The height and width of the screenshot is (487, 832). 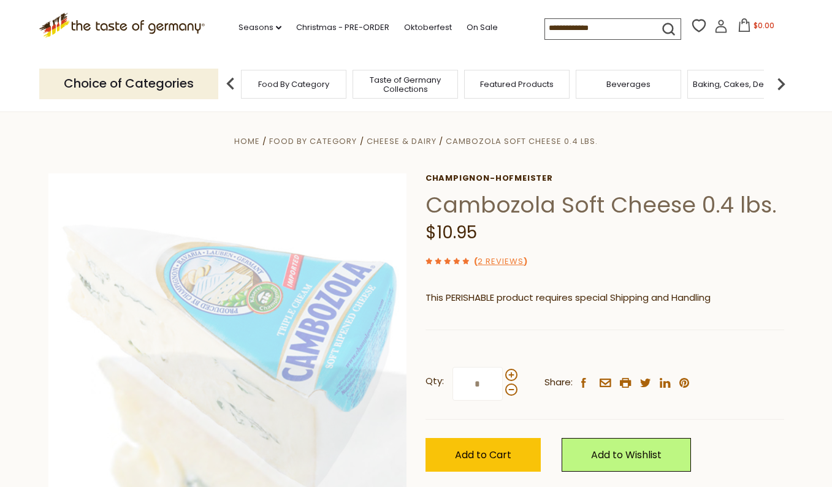 What do you see at coordinates (129, 83) in the screenshot?
I see `p: Choice of Categories` at bounding box center [129, 83].